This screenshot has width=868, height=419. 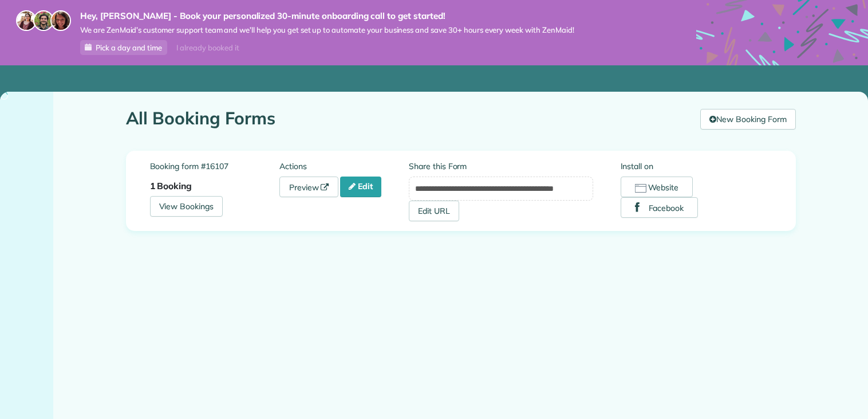 I want to click on label: Install on, so click(x=696, y=166).